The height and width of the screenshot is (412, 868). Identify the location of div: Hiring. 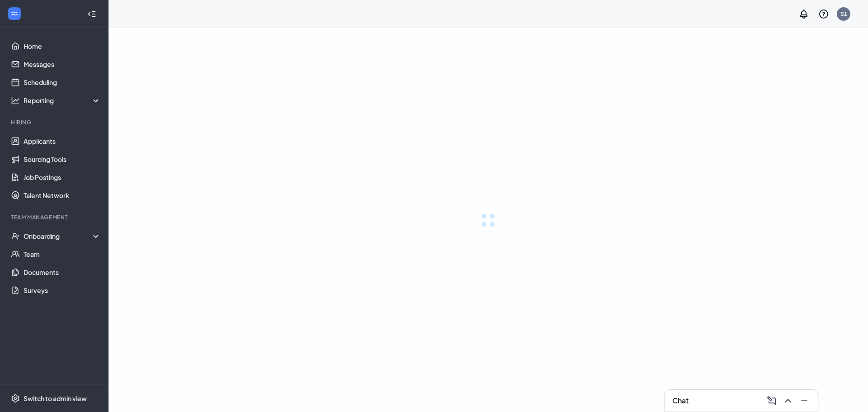
(55, 122).